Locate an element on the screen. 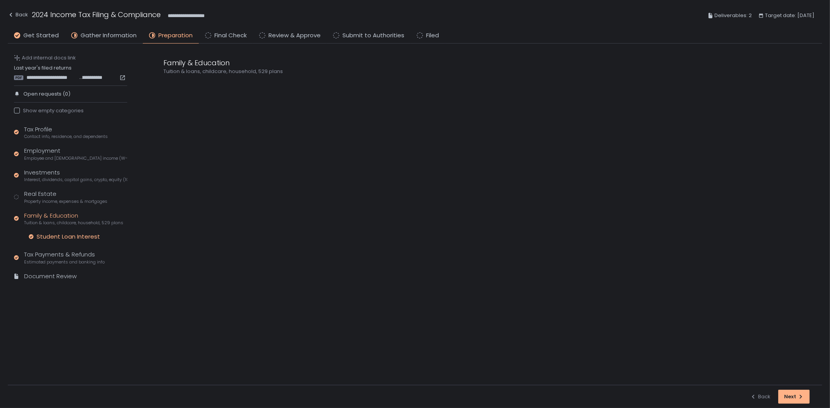 The height and width of the screenshot is (408, 830). span: Preparation is located at coordinates (175, 35).